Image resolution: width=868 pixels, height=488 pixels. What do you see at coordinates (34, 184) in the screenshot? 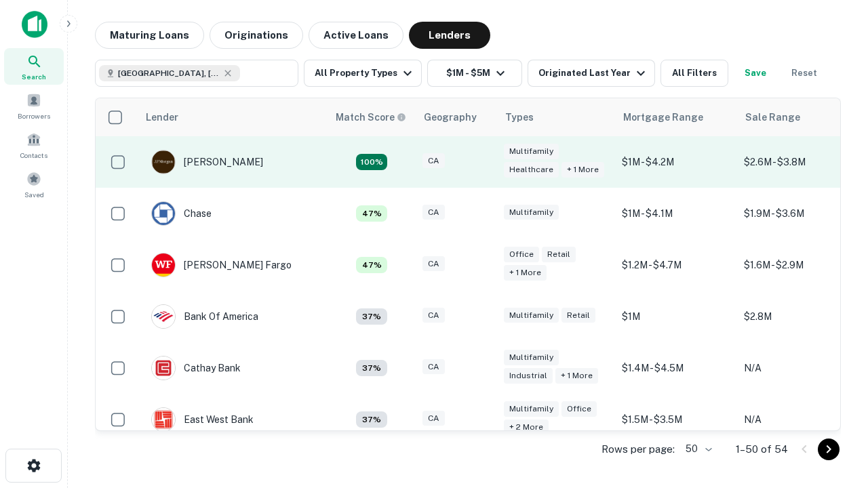
I see `div: Saved` at bounding box center [34, 184].